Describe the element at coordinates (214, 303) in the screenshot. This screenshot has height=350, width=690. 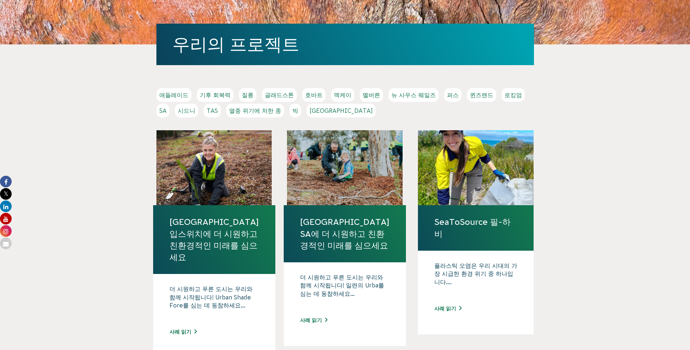
I see `p: 더 시원하고 푸른 도시는 우리와 함께 시작됩니다! Urban Shade Fore를 심는 데 동참하세요...` at that location.